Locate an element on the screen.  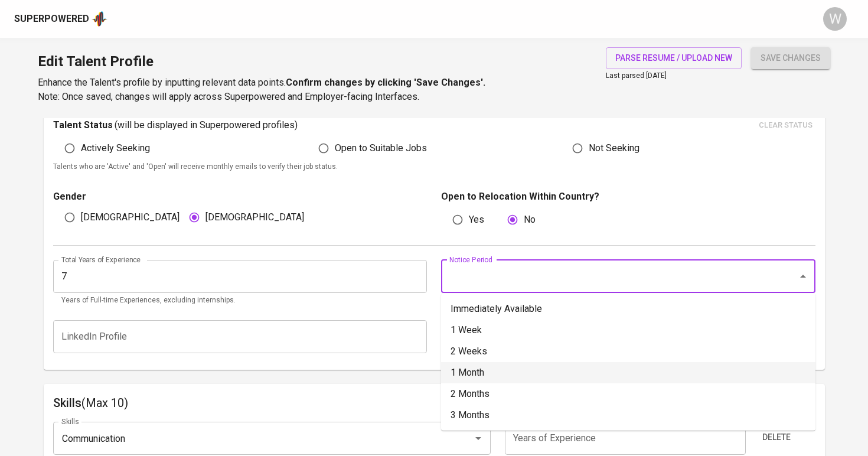
h1: Edit Talent Profile is located at coordinates (262, 61).